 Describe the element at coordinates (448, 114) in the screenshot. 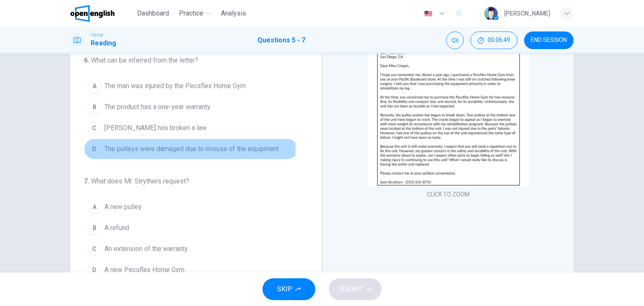

I see `img: undefined` at that location.